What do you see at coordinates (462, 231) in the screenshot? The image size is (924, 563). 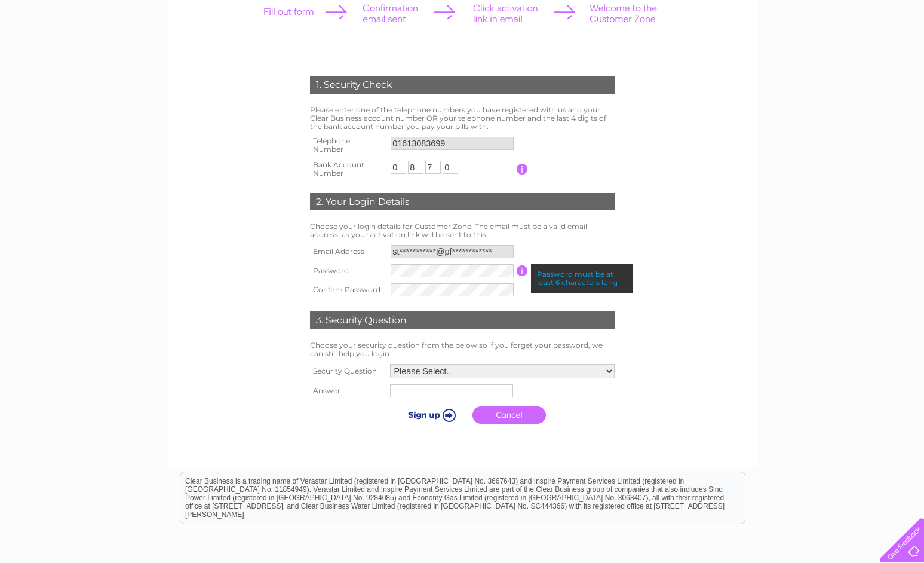 I see `td: Choose your login details for Customer Zone. The email must be a valid email address, as your act...` at bounding box center [462, 231].